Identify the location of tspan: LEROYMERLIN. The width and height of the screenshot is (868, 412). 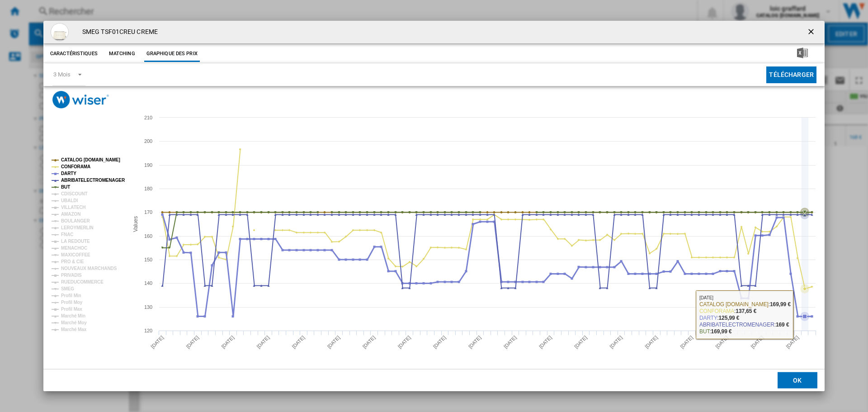
(77, 228).